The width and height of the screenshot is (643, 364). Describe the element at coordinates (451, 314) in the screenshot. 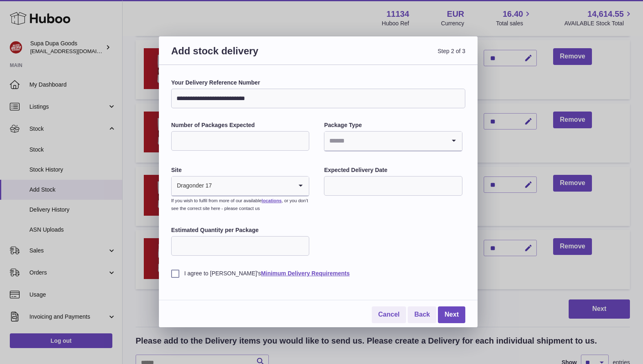

I see `a: Next` at that location.